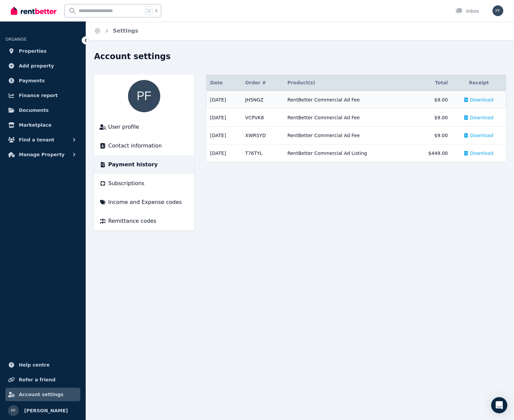 The image size is (514, 420). What do you see at coordinates (41, 395) in the screenshot?
I see `span: Account settings` at bounding box center [41, 395].